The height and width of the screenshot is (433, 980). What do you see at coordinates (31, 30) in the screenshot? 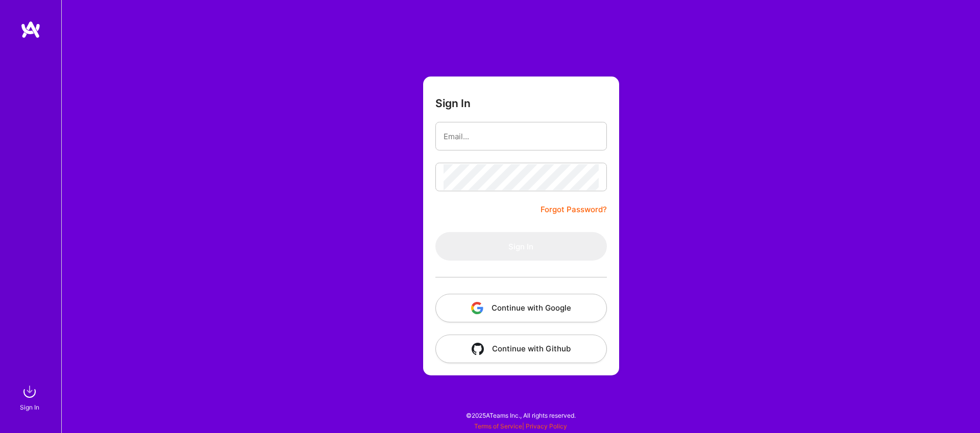
I see `img: logo` at bounding box center [31, 30].